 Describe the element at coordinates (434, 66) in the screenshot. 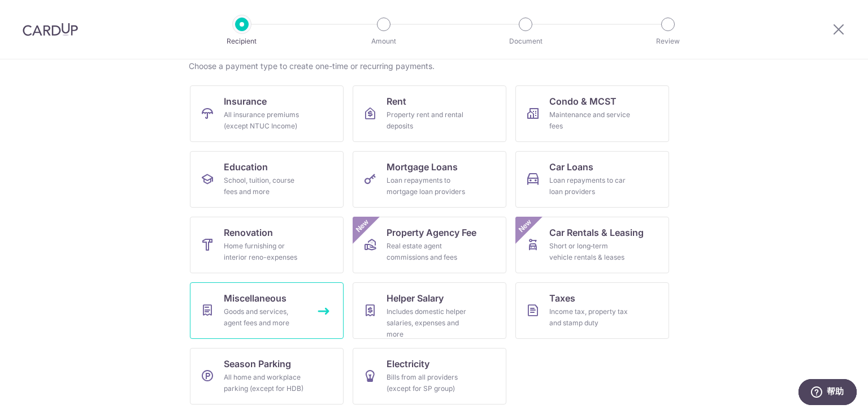

I see `div: Choose a payment type to create one-time or recurring payments.` at that location.